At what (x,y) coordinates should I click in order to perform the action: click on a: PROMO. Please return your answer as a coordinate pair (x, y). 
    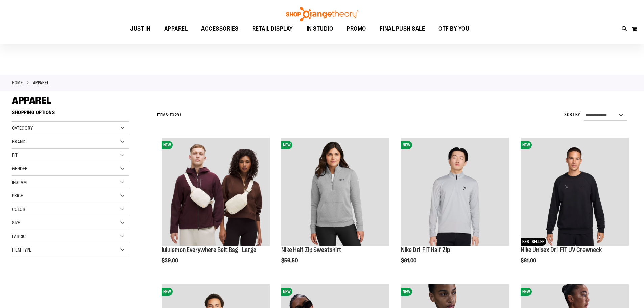
    Looking at the image, I should click on (357, 29).